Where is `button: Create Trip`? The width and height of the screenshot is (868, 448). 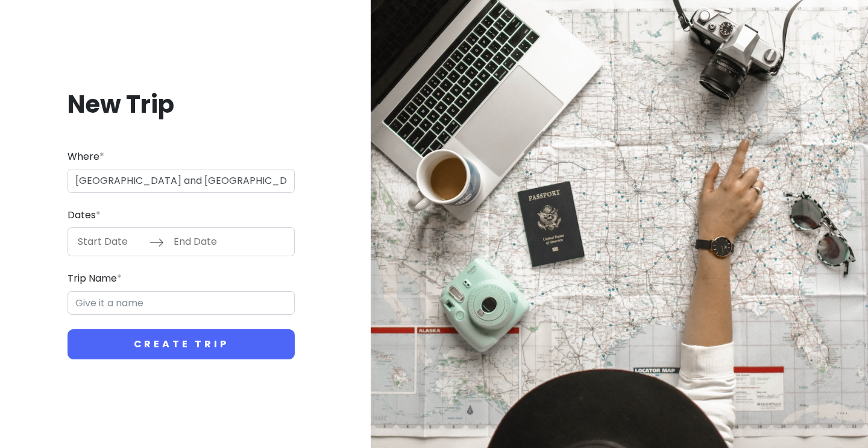 button: Create Trip is located at coordinates (181, 344).